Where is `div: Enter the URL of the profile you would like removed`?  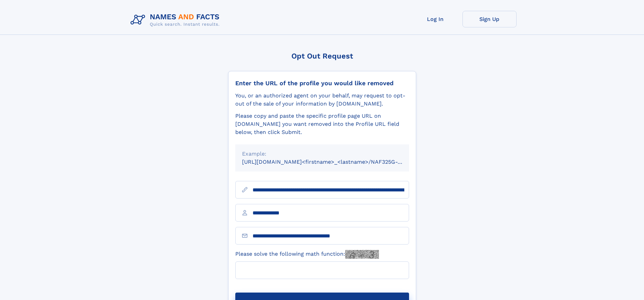 div: Enter the URL of the profile you would like removed is located at coordinates (322, 83).